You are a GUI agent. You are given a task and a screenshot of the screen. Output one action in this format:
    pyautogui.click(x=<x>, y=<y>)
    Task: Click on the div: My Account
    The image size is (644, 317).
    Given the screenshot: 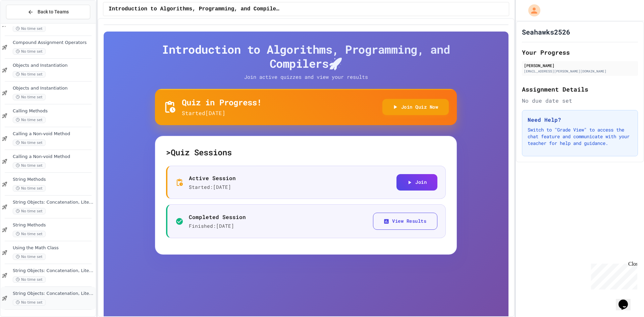 What is the action you would take?
    pyautogui.click(x=532, y=10)
    